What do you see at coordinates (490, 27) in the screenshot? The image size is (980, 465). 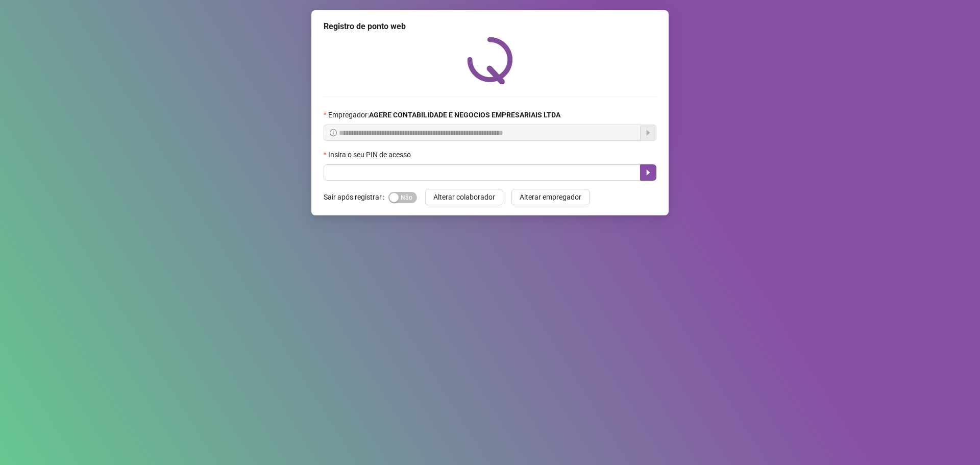 I see `div: Registro de ponto web` at bounding box center [490, 27].